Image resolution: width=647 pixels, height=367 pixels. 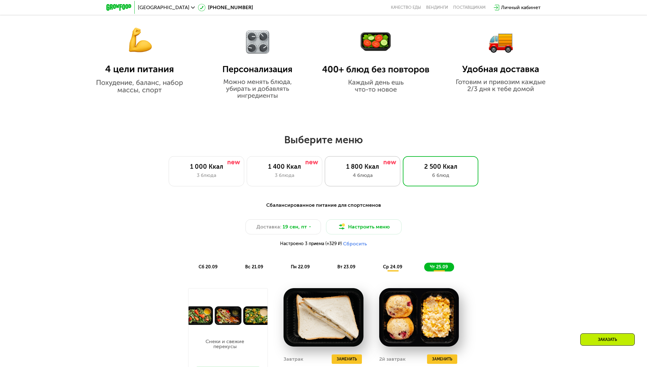 I want to click on button: Настроить меню, so click(x=364, y=227).